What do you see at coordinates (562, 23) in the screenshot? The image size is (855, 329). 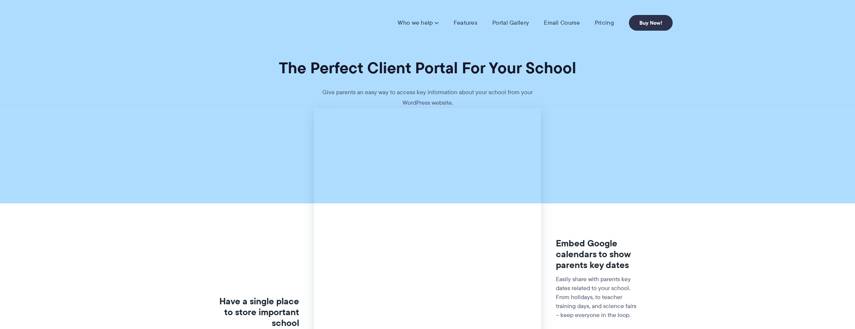 I see `a: Email Course` at bounding box center [562, 23].